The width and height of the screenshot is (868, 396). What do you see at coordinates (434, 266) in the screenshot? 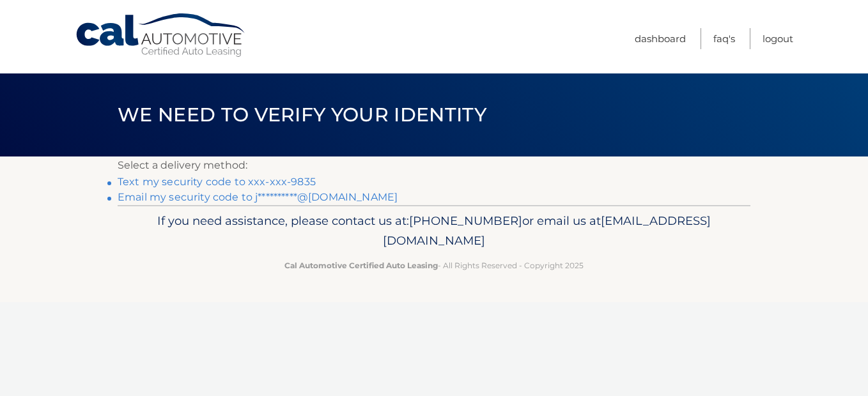
I see `p: - All Rights Reserved - Copyright 2025` at bounding box center [434, 266].